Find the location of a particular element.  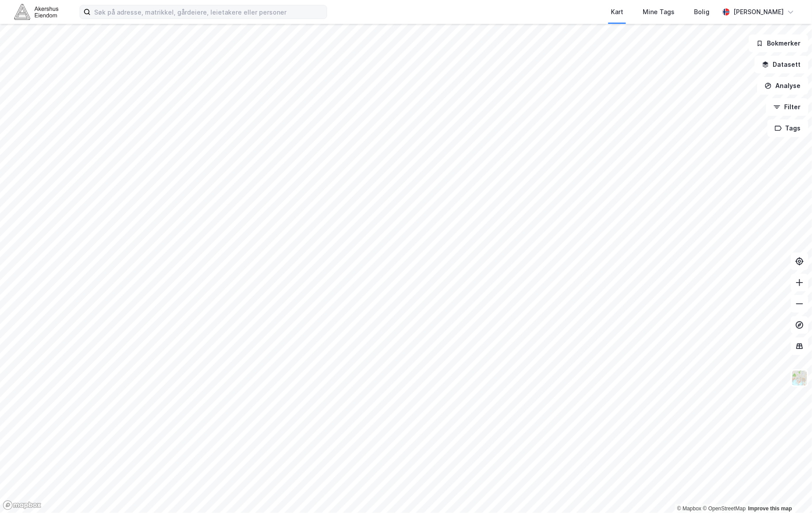

div: Mine Tags is located at coordinates (659, 12).